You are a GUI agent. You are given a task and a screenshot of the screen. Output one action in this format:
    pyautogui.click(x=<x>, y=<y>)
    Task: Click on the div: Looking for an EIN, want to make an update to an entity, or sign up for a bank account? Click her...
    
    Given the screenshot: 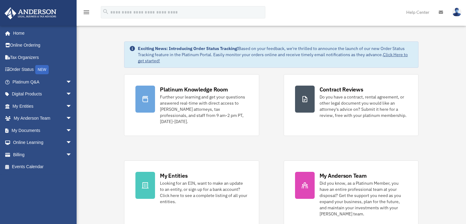 What is the action you would take?
    pyautogui.click(x=204, y=192)
    